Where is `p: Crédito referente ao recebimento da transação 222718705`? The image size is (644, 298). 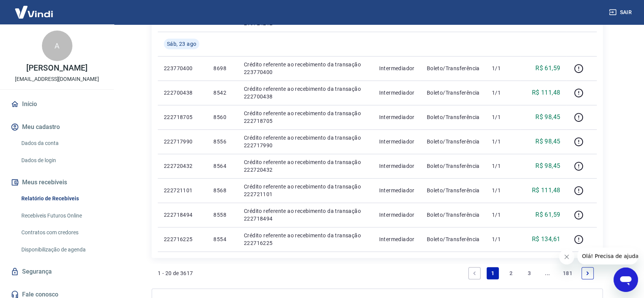 p: Crédito referente ao recebimento da transação 222718705 is located at coordinates (305, 117).